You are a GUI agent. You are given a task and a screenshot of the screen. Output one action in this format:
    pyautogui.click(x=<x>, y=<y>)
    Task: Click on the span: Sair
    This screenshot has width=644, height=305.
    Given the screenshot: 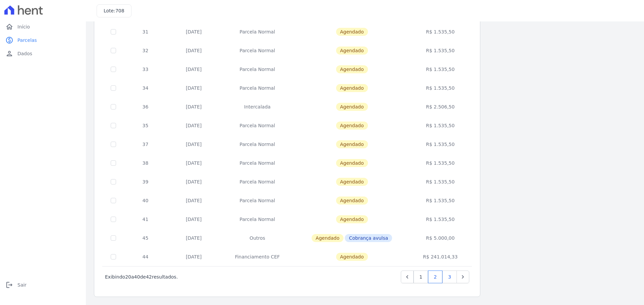 What is the action you would take?
    pyautogui.click(x=22, y=285)
    